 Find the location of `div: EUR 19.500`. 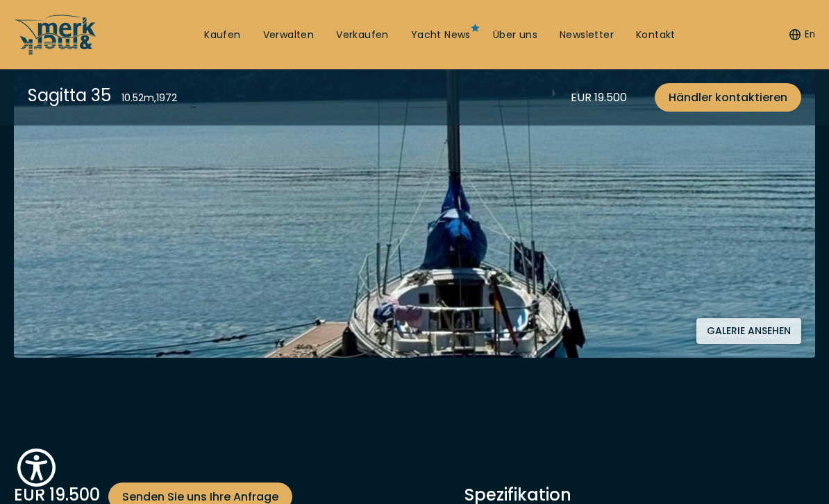

div: EUR 19.500 is located at coordinates (598, 97).